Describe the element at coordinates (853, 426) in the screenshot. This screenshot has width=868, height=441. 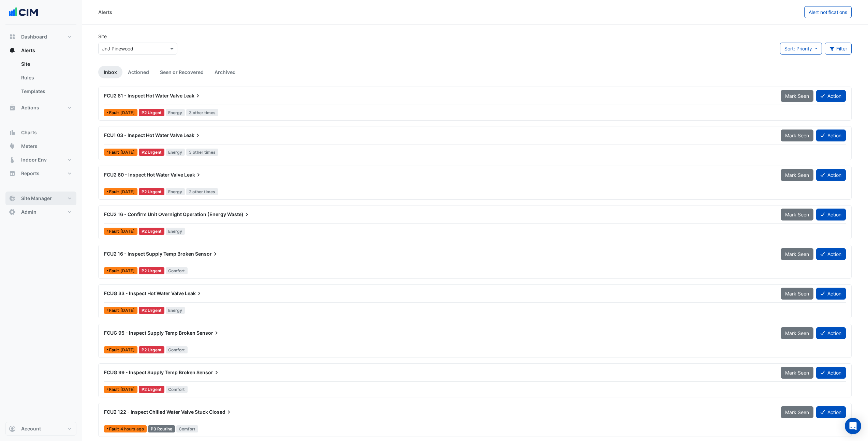
I see `div: Open Intercom Messenger` at that location.